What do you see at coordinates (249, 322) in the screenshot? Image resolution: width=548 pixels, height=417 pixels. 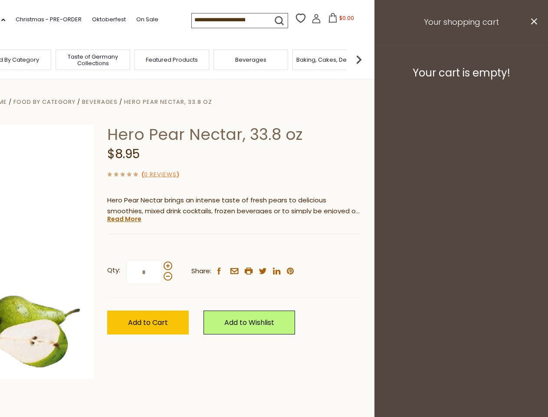 I see `a: Add to Wishlist` at bounding box center [249, 322].